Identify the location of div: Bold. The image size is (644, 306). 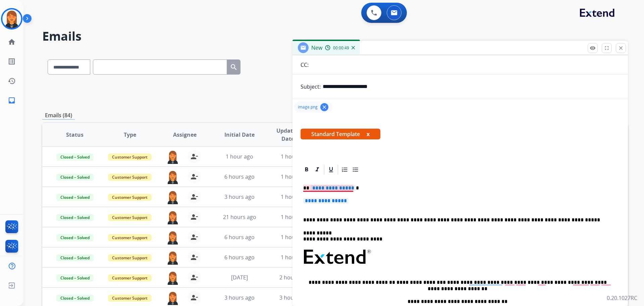
(307, 170).